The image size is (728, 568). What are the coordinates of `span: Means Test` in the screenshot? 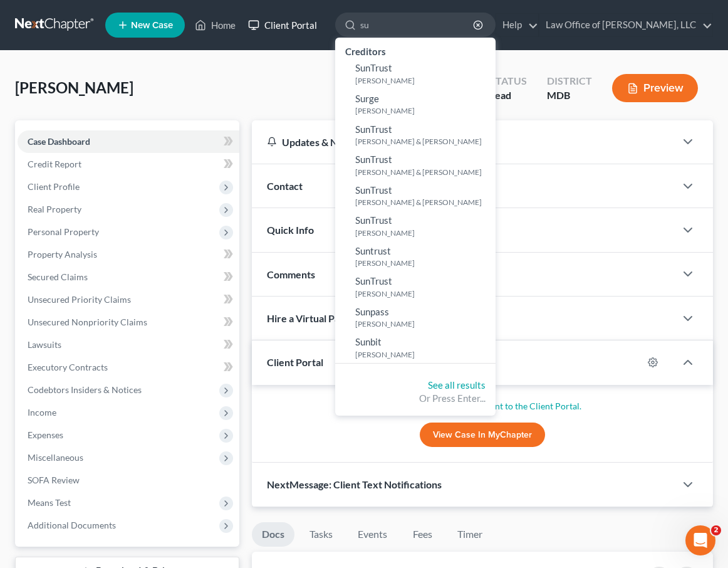 It's located at (48, 502).